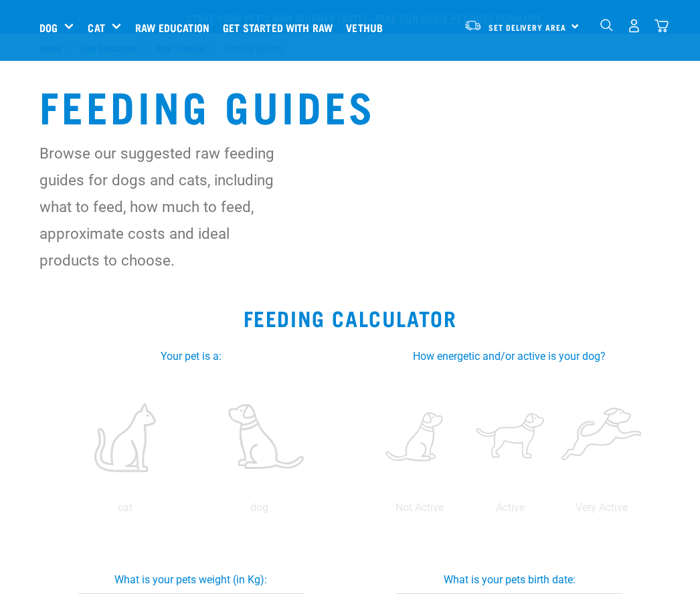 This screenshot has height=594, width=700. I want to click on img: home-icon-1@2x.png, so click(606, 25).